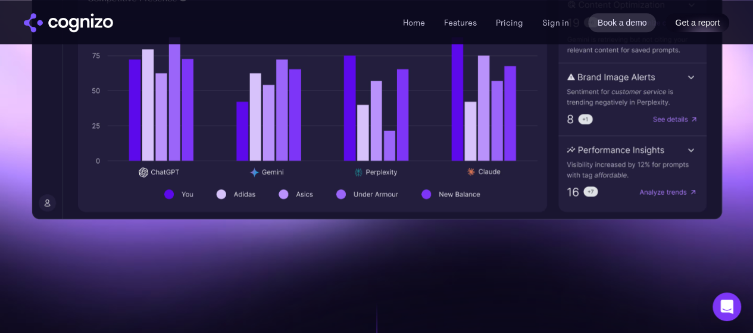 The width and height of the screenshot is (753, 333). Describe the element at coordinates (727, 307) in the screenshot. I see `div: Open Intercom Messenger` at that location.